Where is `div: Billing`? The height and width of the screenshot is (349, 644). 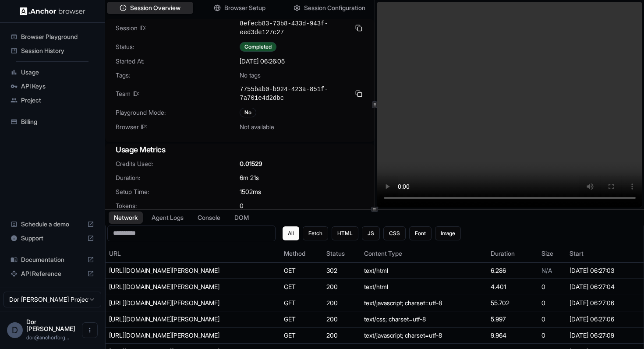
div: Billing is located at coordinates (52, 122).